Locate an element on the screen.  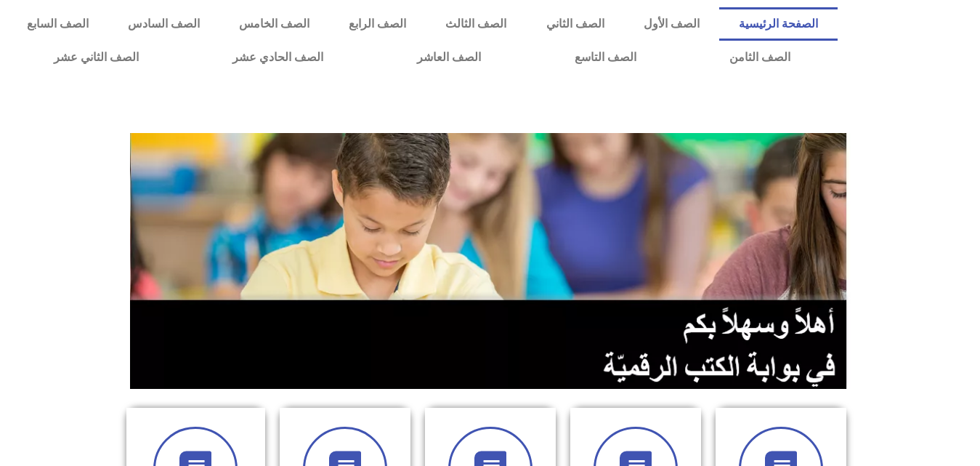
a: الصف الأول is located at coordinates (671, 24).